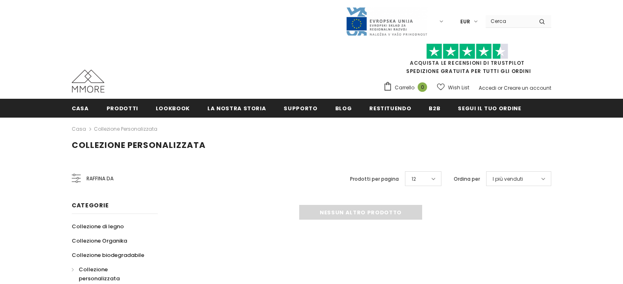 This screenshot has width=623, height=284. Describe the element at coordinates (465, 22) in the screenshot. I see `span: EUR` at that location.